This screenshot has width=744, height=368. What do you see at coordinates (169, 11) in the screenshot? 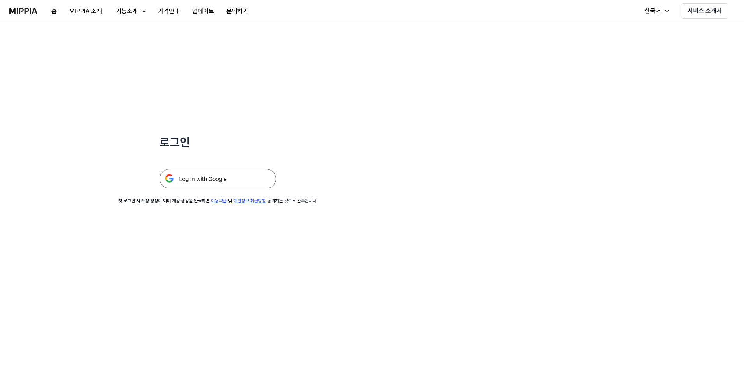
I see `button: 가격안내` at bounding box center [169, 11].